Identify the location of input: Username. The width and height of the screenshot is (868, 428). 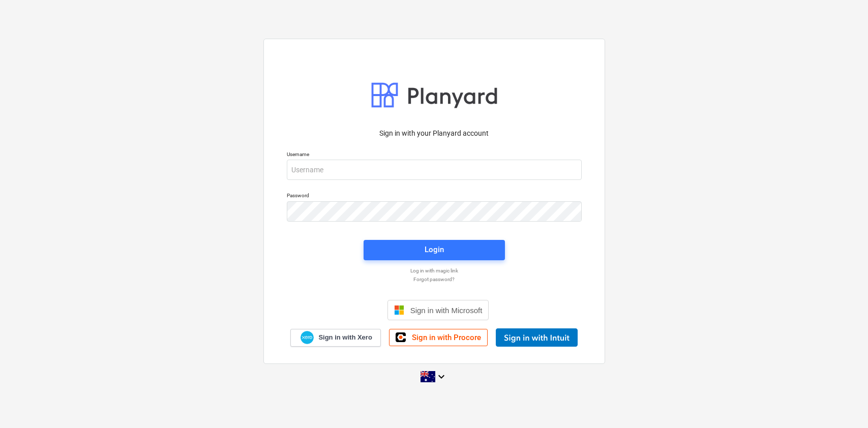
(434, 170).